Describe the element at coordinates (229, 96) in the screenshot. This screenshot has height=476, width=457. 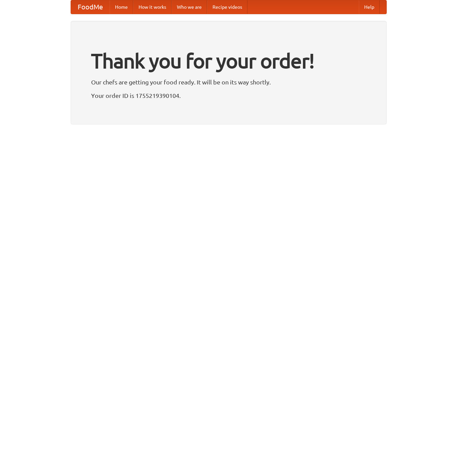
I see `p: Your order ID is 1755219390104.` at that location.